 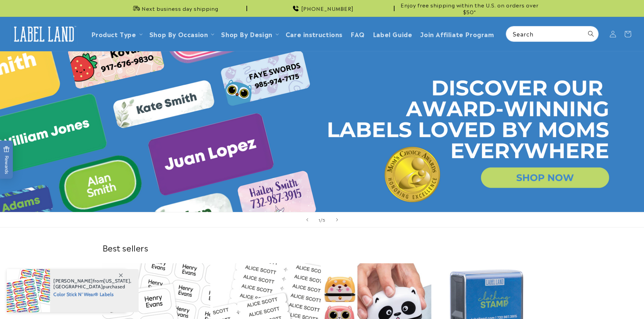 What do you see at coordinates (307, 220) in the screenshot?
I see `button: Previous slide` at bounding box center [307, 220].